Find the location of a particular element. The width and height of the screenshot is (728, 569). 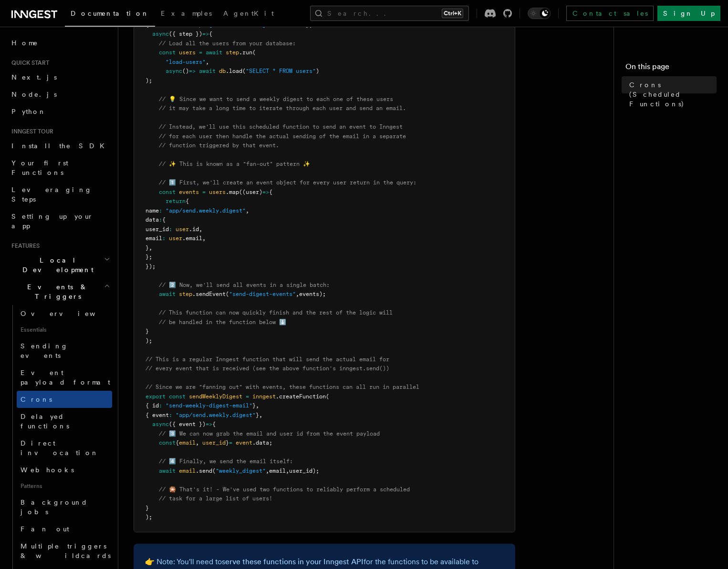

span: Leveraging Steps is located at coordinates (51, 194).